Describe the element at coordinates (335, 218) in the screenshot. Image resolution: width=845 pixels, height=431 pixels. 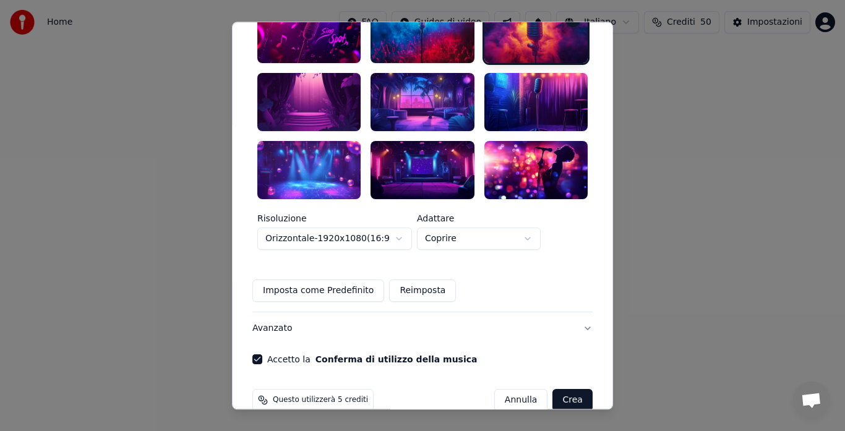
I see `label: Risoluzione` at that location.